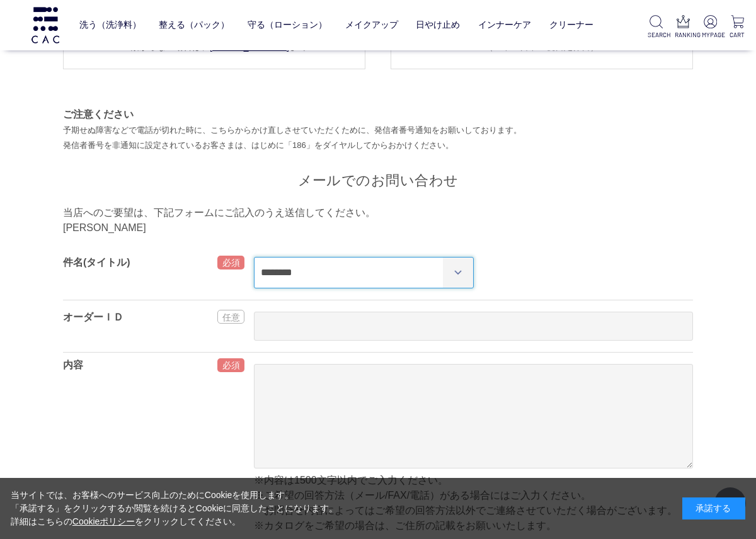 The height and width of the screenshot is (539, 756). I want to click on label: オーダーＩＤ, so click(93, 317).